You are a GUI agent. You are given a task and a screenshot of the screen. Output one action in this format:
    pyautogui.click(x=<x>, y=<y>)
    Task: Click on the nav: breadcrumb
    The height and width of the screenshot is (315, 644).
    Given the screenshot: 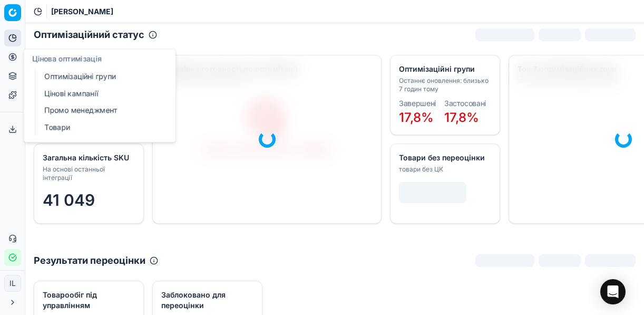 What is the action you would take?
    pyautogui.click(x=82, y=12)
    